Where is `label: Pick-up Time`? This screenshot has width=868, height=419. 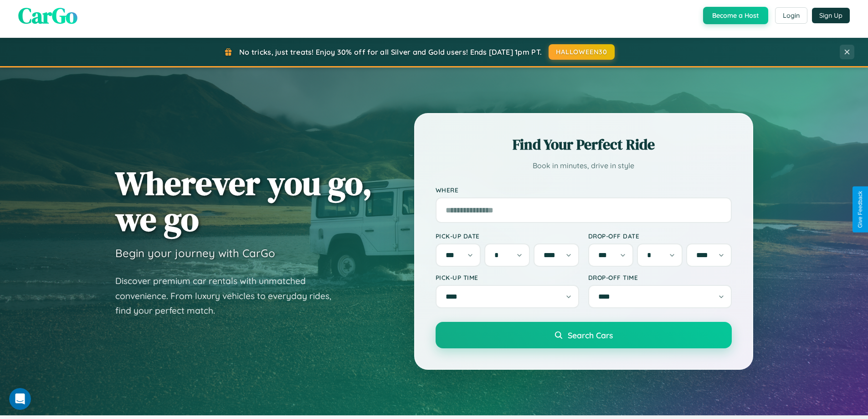 label: Pick-up Time is located at coordinates (507, 277).